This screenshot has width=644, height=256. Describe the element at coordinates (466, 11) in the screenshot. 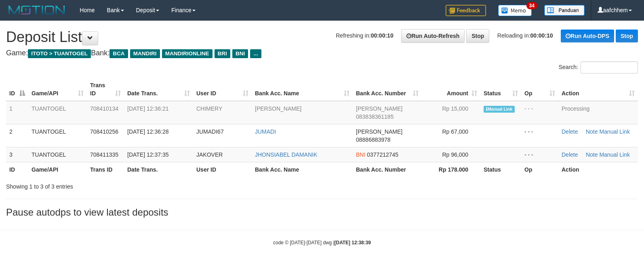

I see `img: Feedback.jpg` at that location.